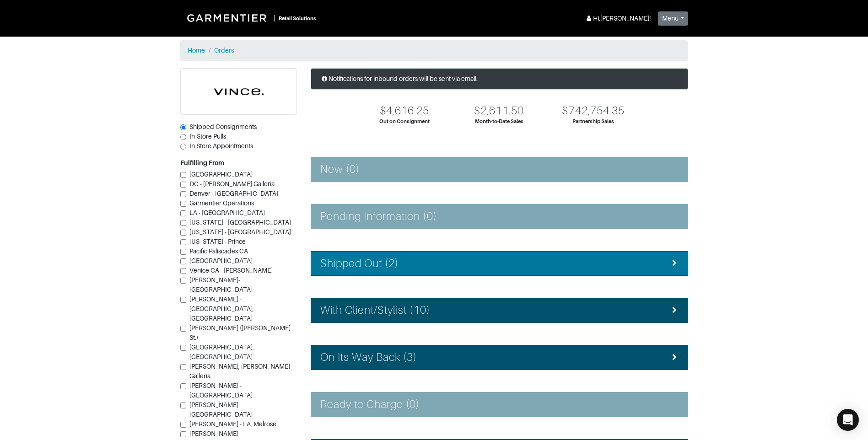 This screenshot has height=440, width=868. Describe the element at coordinates (404, 111) in the screenshot. I see `div: $4,616.25` at that location.